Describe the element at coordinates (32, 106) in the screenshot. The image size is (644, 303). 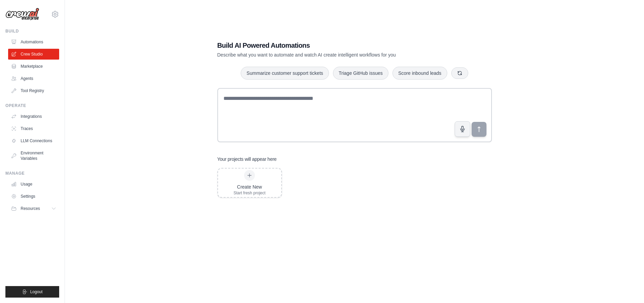
I see `div: Operate` at that location.